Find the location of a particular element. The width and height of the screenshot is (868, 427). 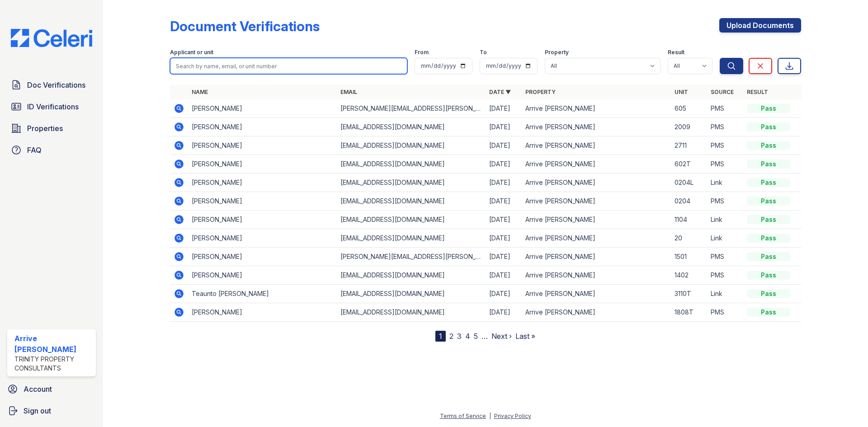

td: 0204 is located at coordinates (689, 201).